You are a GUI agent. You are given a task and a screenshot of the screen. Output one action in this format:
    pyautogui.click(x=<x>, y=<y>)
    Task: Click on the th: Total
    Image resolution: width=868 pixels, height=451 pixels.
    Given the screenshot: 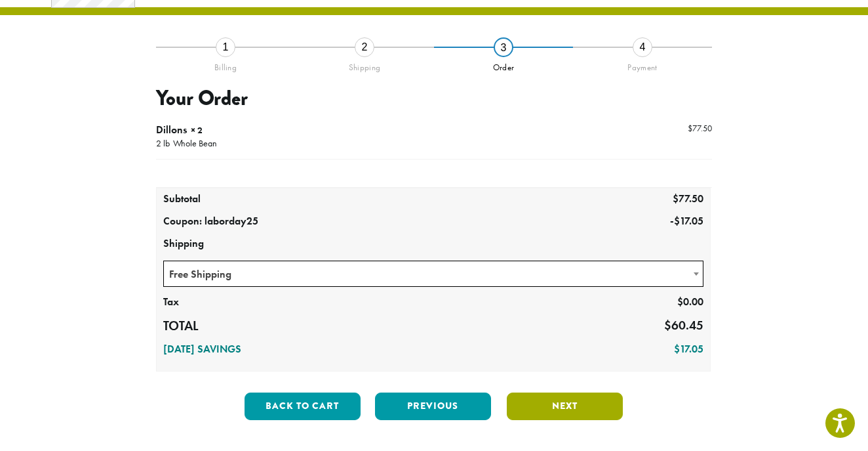 What is the action you would take?
    pyautogui.click(x=212, y=326)
    